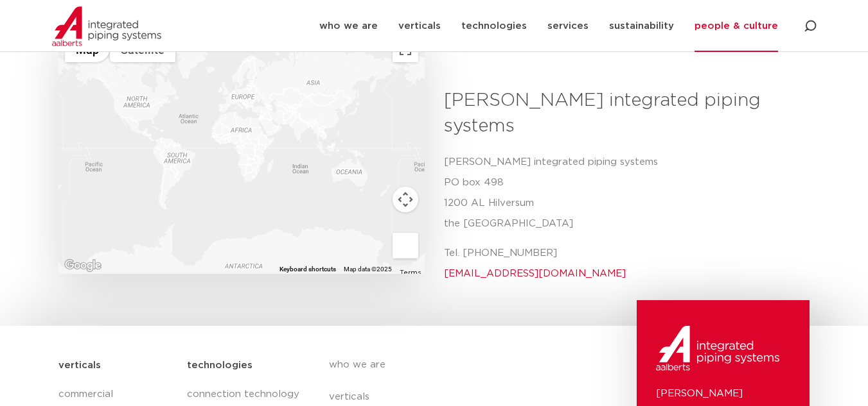 The height and width of the screenshot is (406, 868). What do you see at coordinates (83, 265) in the screenshot?
I see `img: Google` at bounding box center [83, 265].